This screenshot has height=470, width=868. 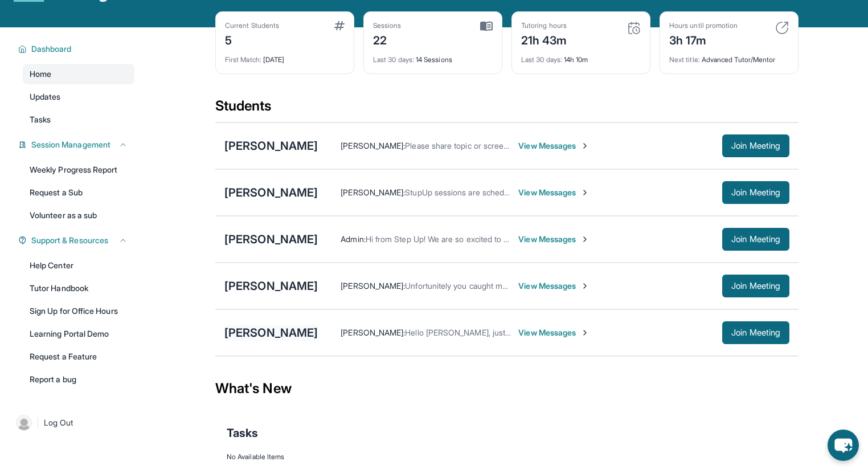 What do you see at coordinates (78, 266) in the screenshot?
I see `a: Help Center` at bounding box center [78, 266].